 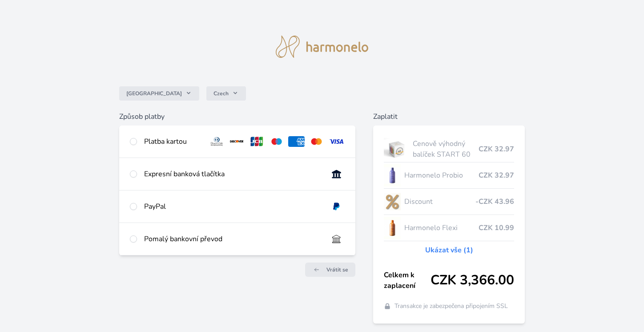 I want to click on img: diners.svg, so click(x=217, y=141).